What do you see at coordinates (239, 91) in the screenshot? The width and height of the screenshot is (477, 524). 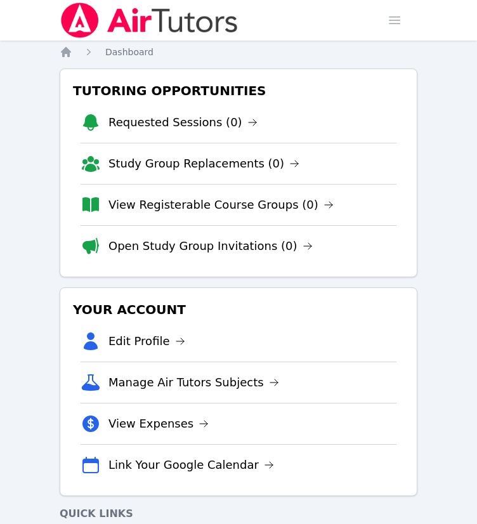 I see `h3: Tutoring Opportunities` at bounding box center [239, 91].